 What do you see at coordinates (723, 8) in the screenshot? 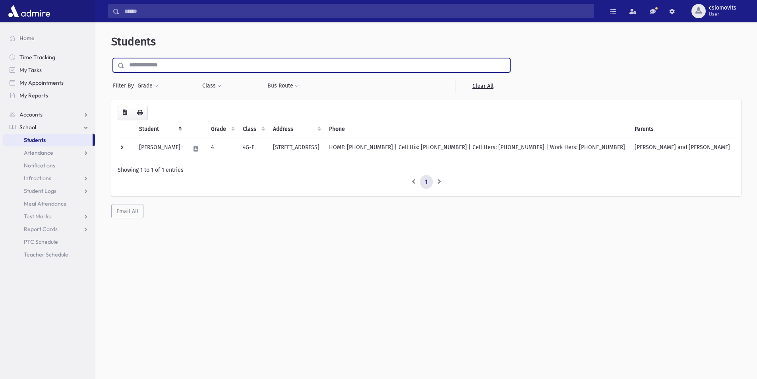
I see `span: cslomovits` at bounding box center [723, 8].